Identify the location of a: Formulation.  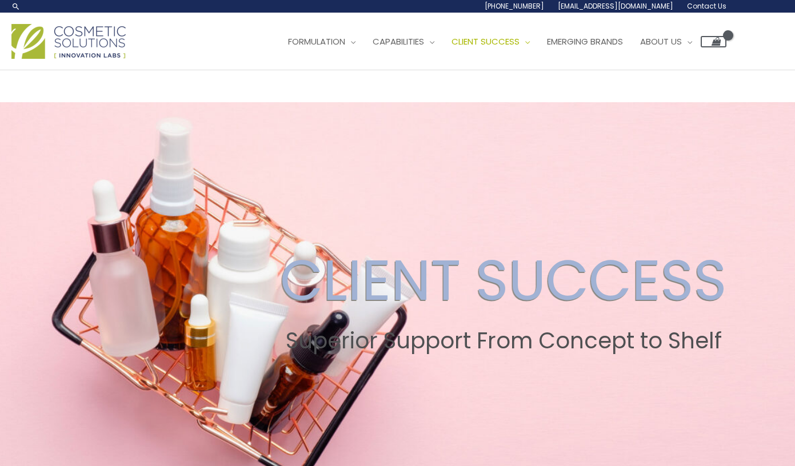
(322, 42).